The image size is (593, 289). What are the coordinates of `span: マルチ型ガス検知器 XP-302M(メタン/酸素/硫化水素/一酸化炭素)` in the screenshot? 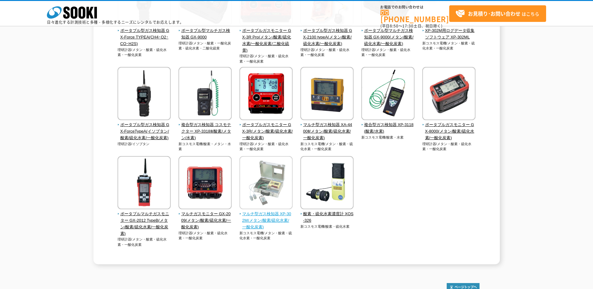 It's located at (266, 220).